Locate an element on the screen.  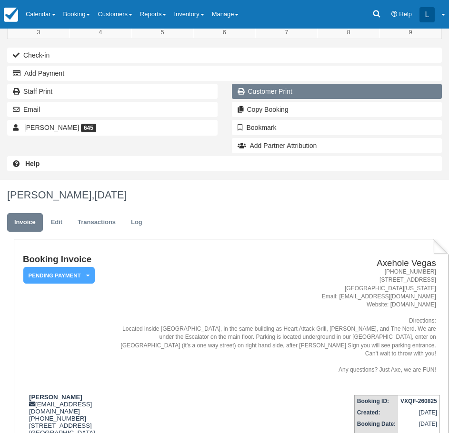
span: Help is located at coordinates (405, 14).